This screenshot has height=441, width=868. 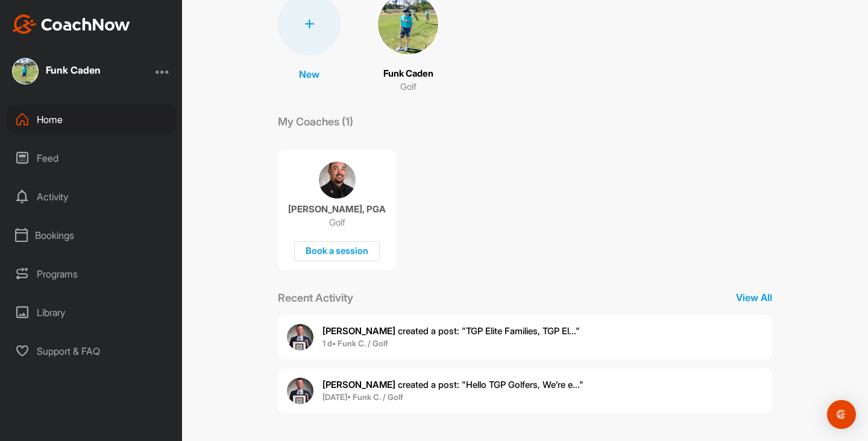 What do you see at coordinates (754, 297) in the screenshot?
I see `p: View All` at bounding box center [754, 297].